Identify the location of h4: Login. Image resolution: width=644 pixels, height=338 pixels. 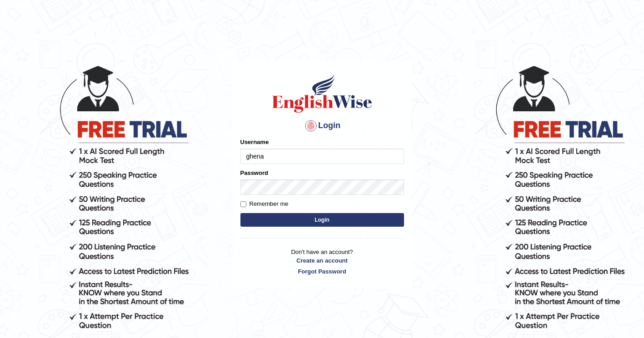
(322, 126).